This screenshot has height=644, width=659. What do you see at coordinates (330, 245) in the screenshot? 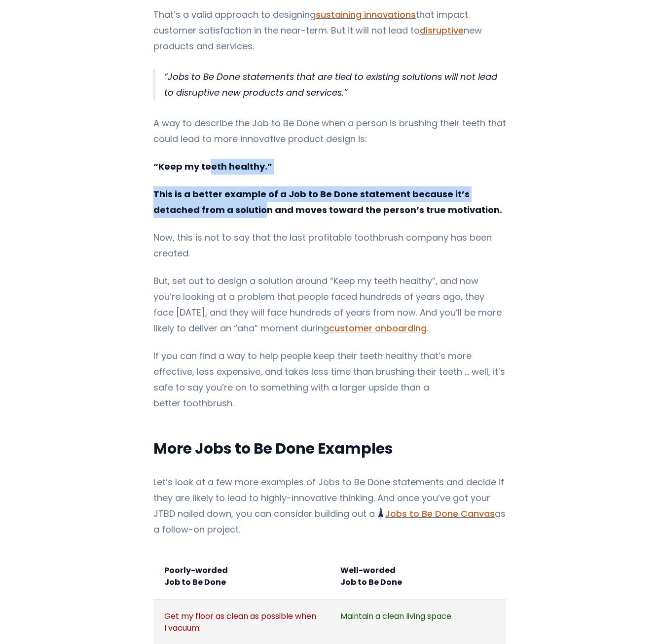
I see `p: Now, this is not to say that the last profitable toothbrush company has been created.` at bounding box center [330, 245].